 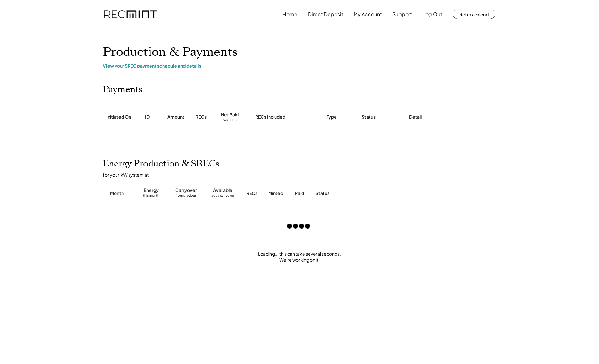 What do you see at coordinates (276, 193) in the screenshot?
I see `div: Minted` at bounding box center [276, 193].